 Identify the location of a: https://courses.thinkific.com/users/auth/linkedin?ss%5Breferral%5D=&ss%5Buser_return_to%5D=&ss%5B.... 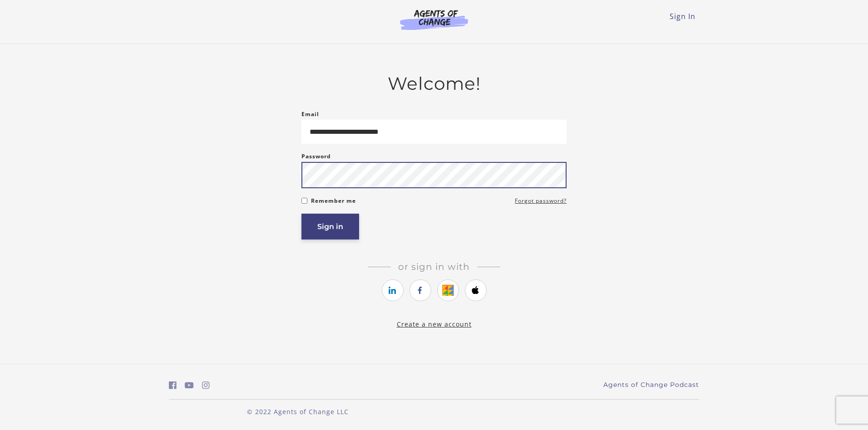
(393, 291).